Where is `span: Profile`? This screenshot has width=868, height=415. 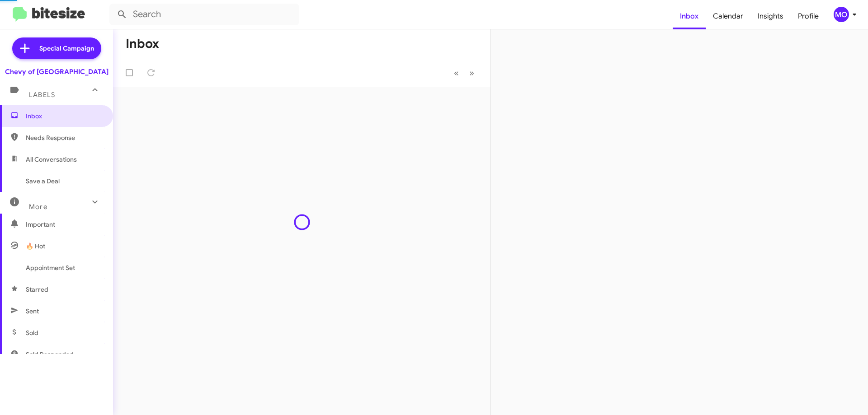 span: Profile is located at coordinates (808, 17).